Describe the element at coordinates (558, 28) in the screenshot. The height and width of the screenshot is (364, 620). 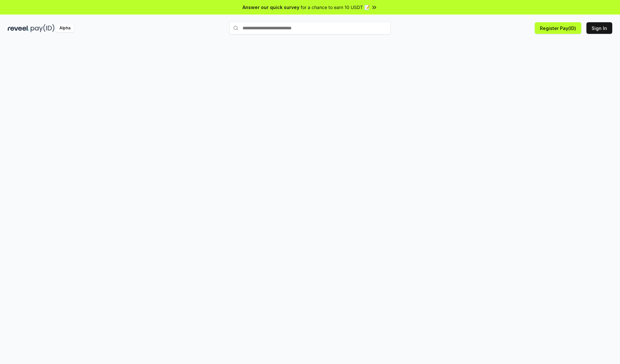
I see `button: Register Pay(ID)` at that location.